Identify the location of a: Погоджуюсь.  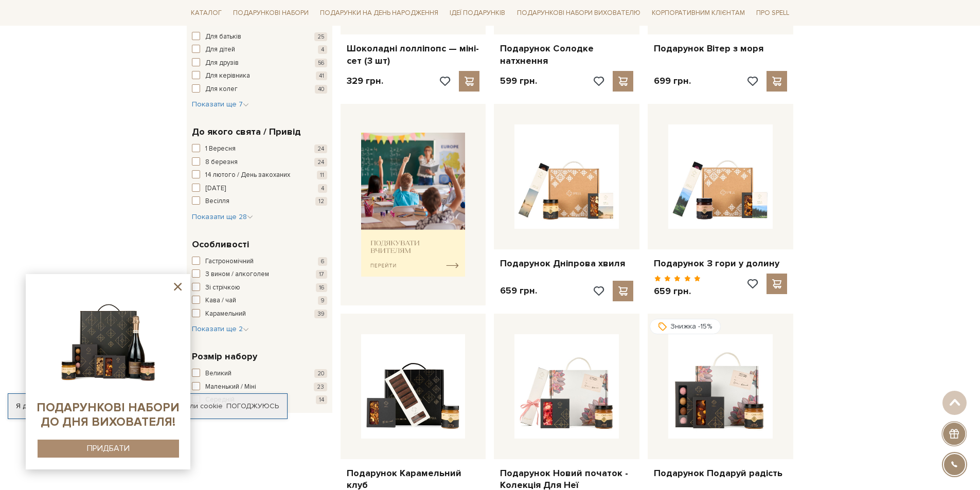
(252, 407).